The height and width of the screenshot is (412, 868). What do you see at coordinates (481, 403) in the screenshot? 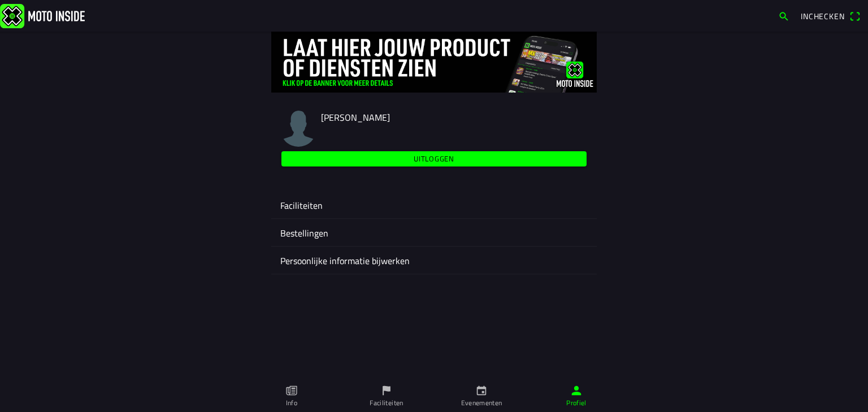
I see `ion-label: Evenementen` at bounding box center [481, 403].